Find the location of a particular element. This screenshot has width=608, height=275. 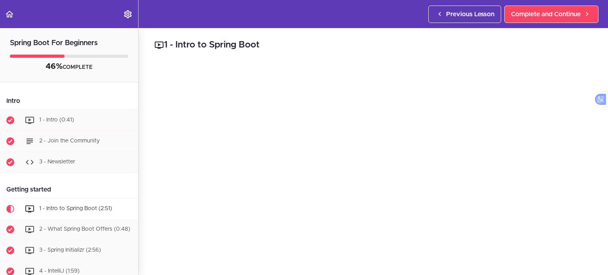

h2: 1 - Intro to Spring Boot is located at coordinates (373, 45).